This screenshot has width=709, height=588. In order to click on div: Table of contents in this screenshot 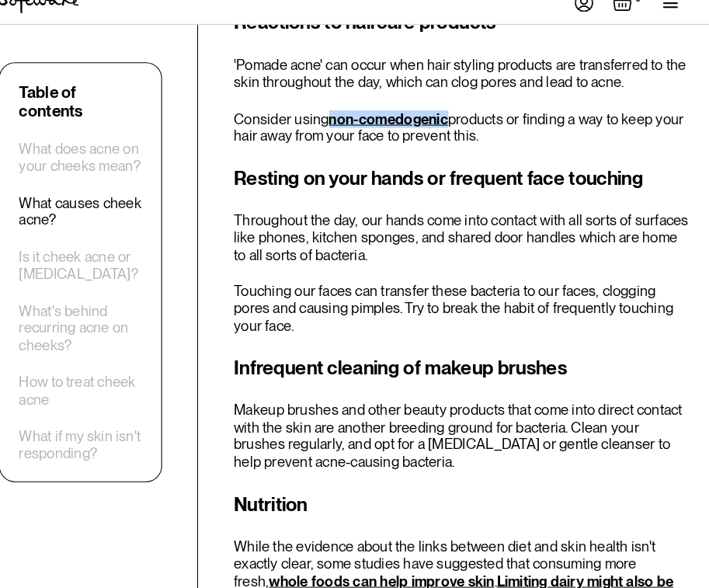, I will do `click(98, 116)`.